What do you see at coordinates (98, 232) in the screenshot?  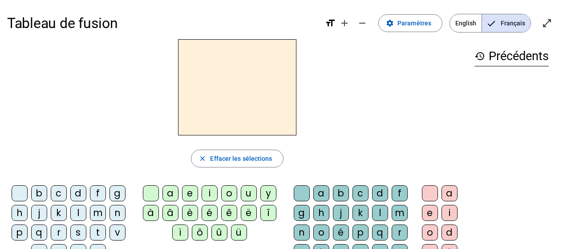 I see `div: t` at bounding box center [98, 232].